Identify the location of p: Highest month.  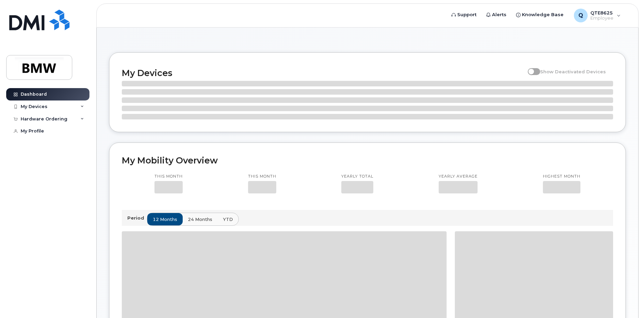
(562, 177).